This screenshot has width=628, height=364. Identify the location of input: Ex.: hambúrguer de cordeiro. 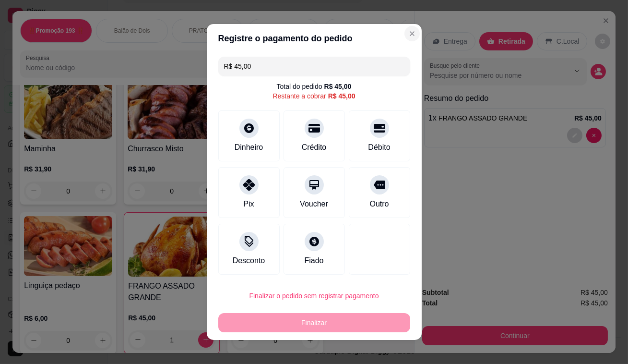
(314, 66).